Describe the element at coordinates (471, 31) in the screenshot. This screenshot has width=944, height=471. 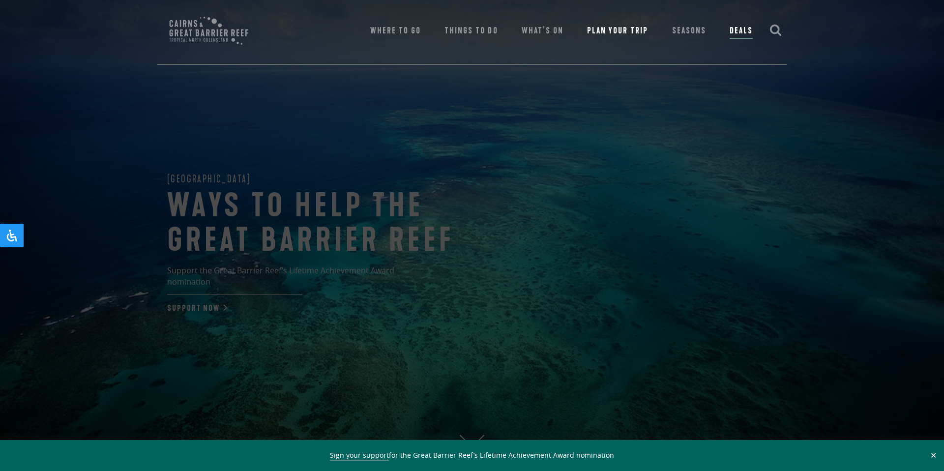
I see `a: Things To Do` at that location.